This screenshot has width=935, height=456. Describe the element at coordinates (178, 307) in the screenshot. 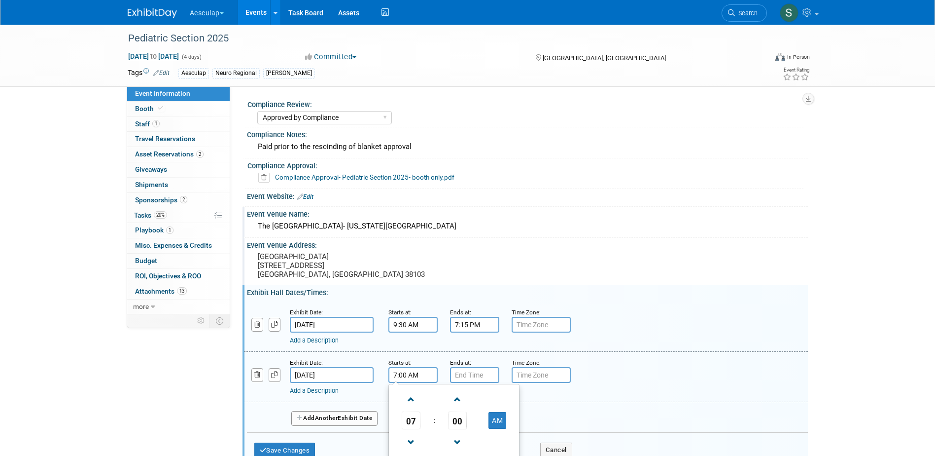

I see `a: more` at that location.